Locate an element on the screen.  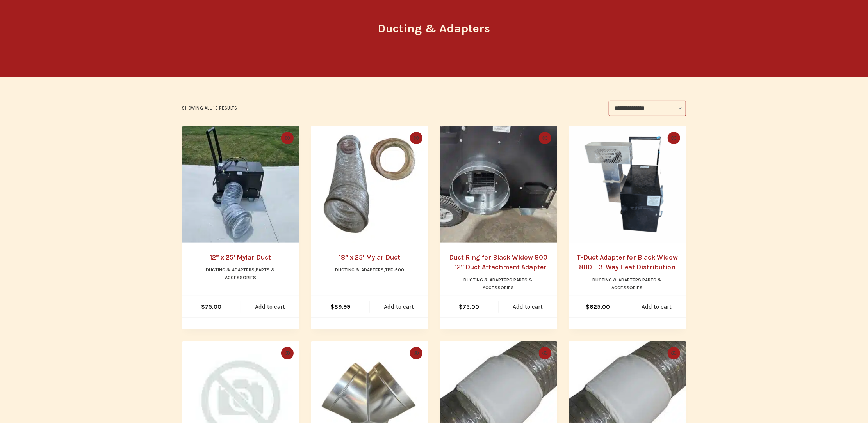
a: Add to cart: “T-Duct Adapter for Black Widow 800 – 3-Way Heat Distribution” is located at coordinates (657, 306).